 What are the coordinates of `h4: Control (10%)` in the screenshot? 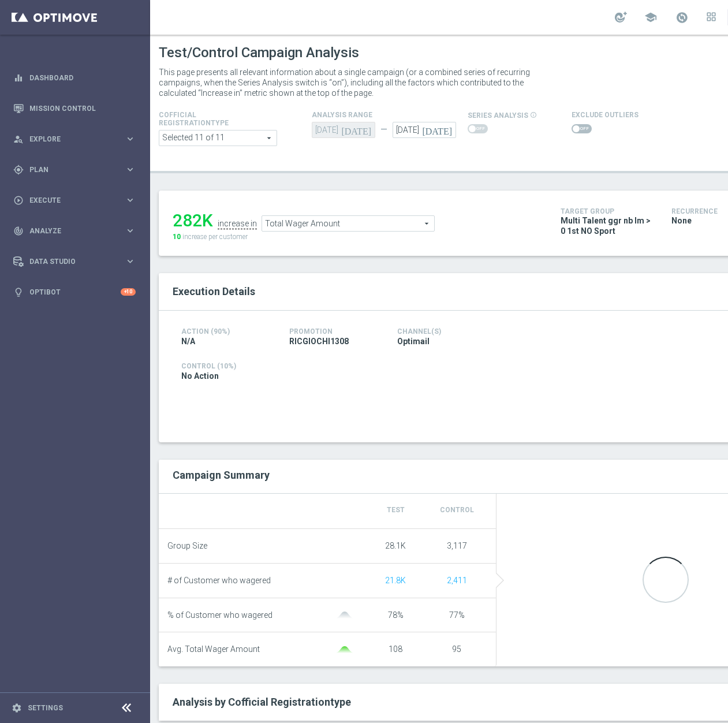 It's located at (389, 366).